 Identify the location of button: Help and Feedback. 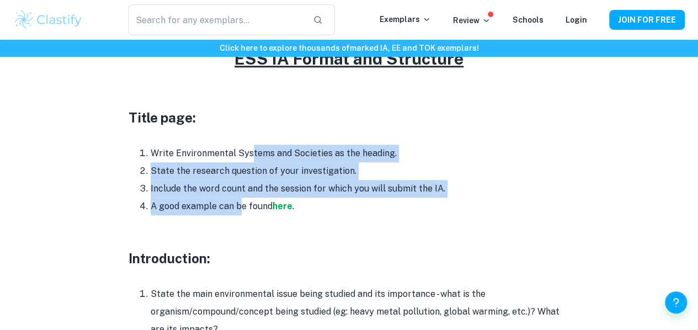
(676, 303).